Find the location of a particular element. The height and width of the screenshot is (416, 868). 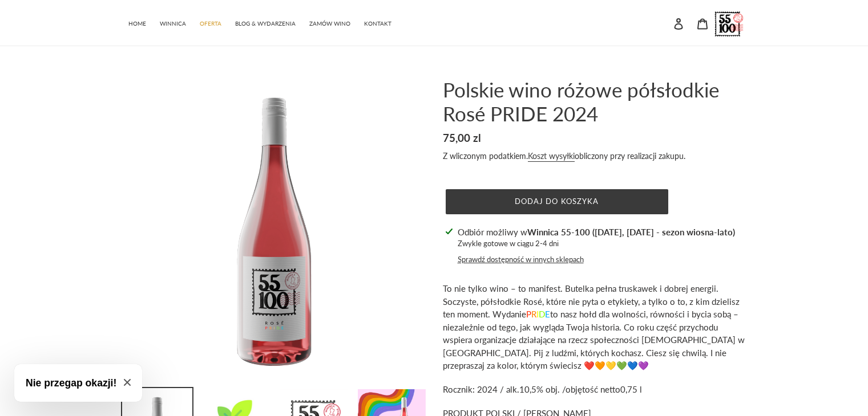

h1: Polskie wino różowe półsłodkie Rosé PRIDE 2024 is located at coordinates (594, 101).